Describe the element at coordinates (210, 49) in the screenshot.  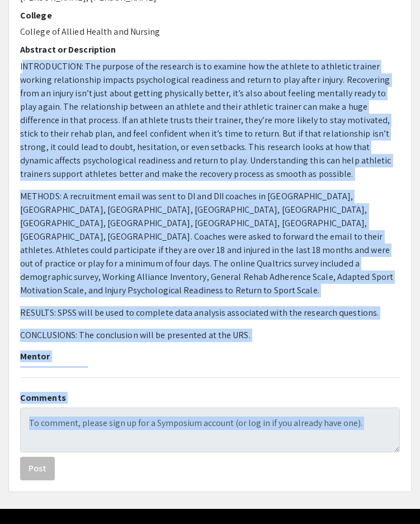
I see `h2: Abstract or Description` at that location.